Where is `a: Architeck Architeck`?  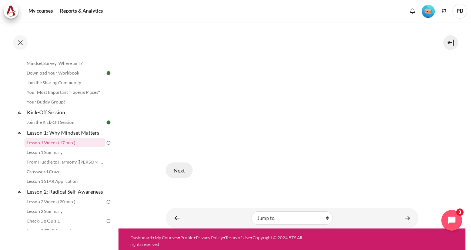
a: Architeck Architeck is located at coordinates (13, 11).